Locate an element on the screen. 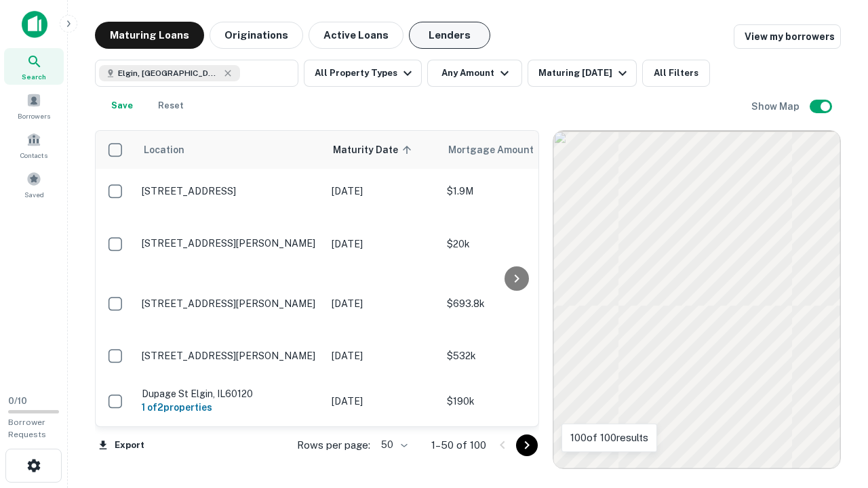 The height and width of the screenshot is (488, 868). div: Saved is located at coordinates (34, 184).